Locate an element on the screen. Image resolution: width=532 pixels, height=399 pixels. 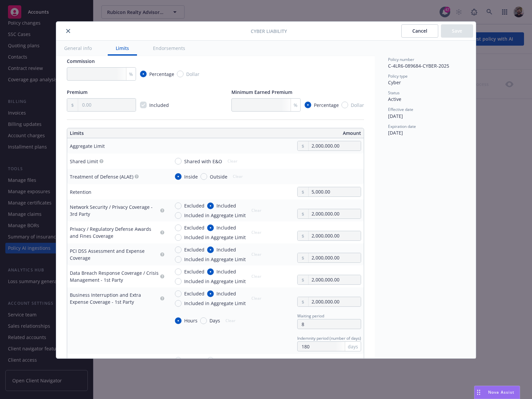
button: General info is located at coordinates (78, 48).